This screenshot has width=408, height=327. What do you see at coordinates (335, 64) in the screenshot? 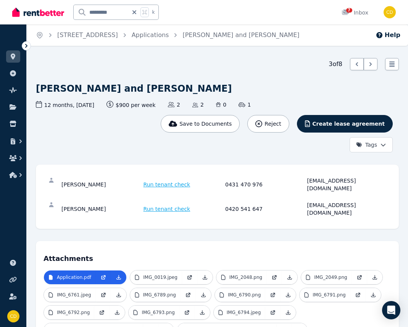
I see `span: 3 of 8` at bounding box center [335, 64].